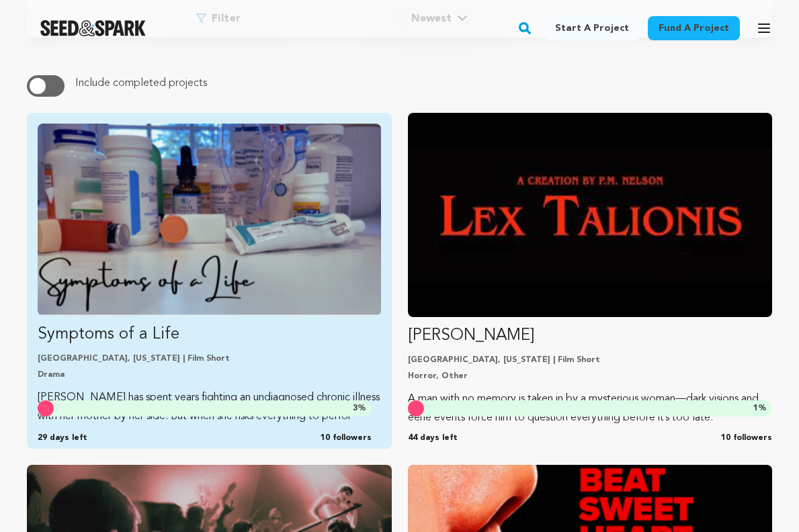  What do you see at coordinates (432, 438) in the screenshot?
I see `span: 44 days left` at bounding box center [432, 438].